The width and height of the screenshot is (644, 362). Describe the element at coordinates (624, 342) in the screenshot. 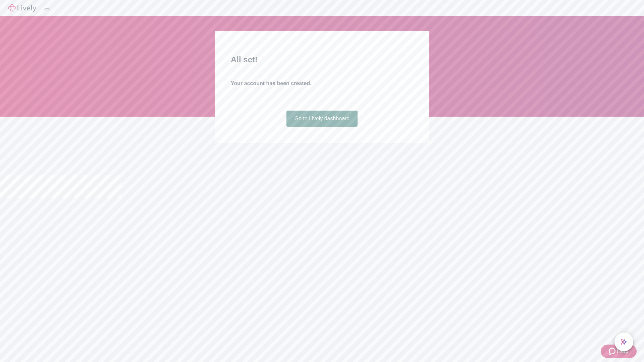

I see `button: chat` at that location.